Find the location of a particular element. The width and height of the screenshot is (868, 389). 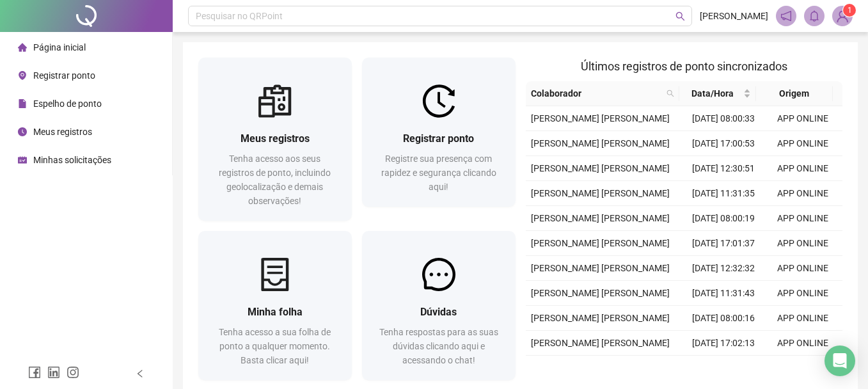

span: file is located at coordinates (22, 103).